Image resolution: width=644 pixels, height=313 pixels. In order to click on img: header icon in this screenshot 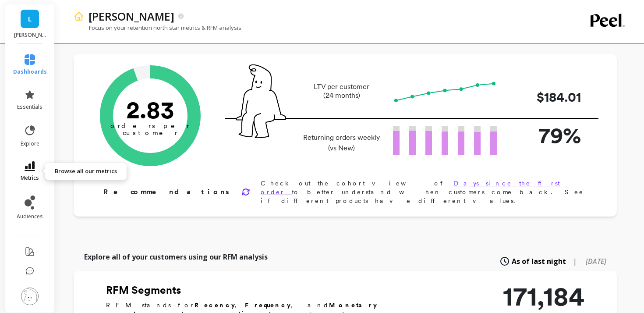, I will do `click(79, 16)`.